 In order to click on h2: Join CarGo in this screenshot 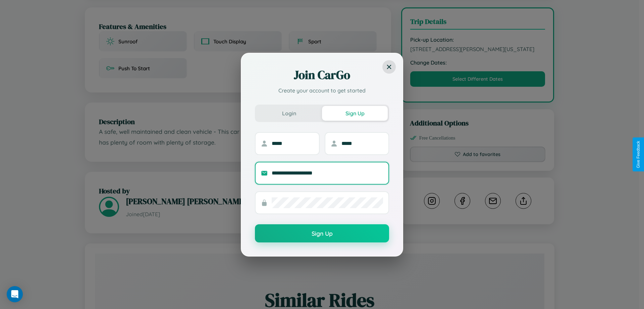, I will do `click(322, 75)`.